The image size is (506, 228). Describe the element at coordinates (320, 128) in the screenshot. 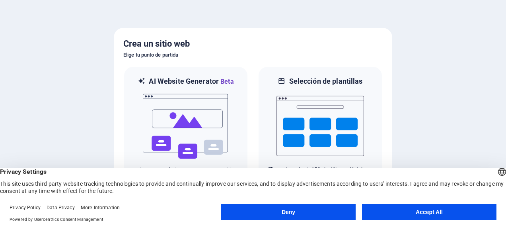

I see `div: Selección de plantillasElige entre más de 150 plantillas y ajústalas a tus necesidades.` at that location.